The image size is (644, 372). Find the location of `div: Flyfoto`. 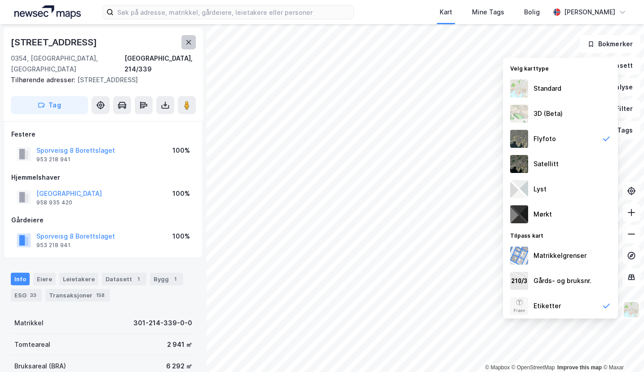

div: Flyfoto is located at coordinates (545, 139).